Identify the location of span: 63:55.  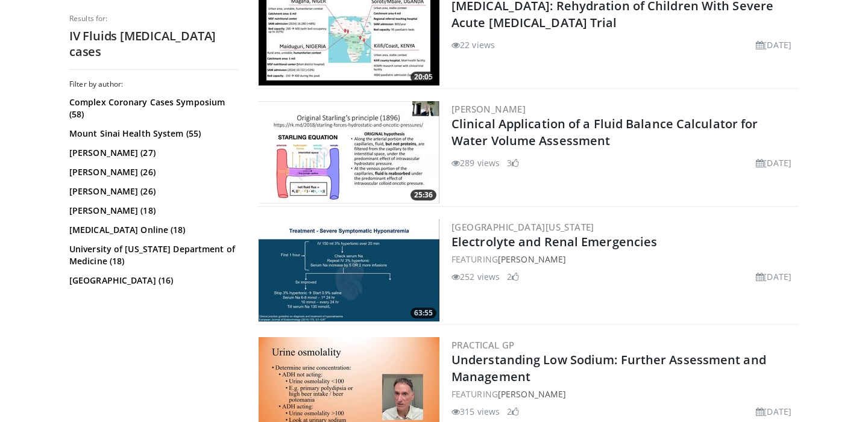
(423, 313).